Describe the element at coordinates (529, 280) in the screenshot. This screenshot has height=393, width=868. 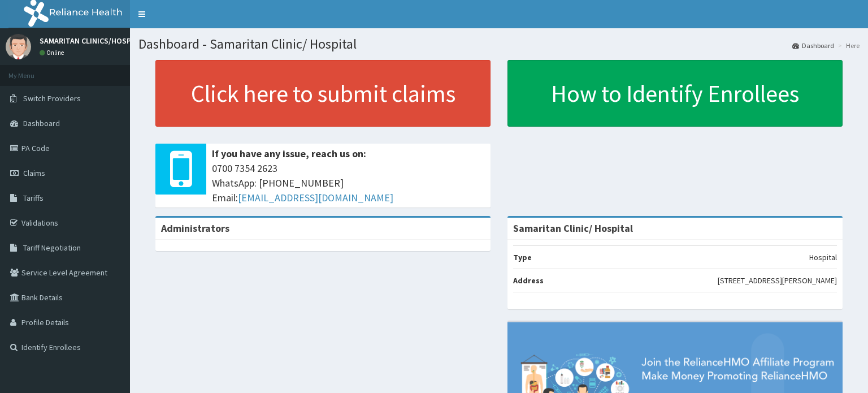
I see `b: Address` at that location.